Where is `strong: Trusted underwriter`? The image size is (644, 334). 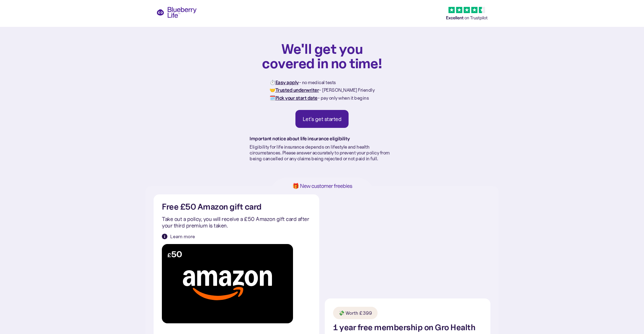 strong: Trusted underwriter is located at coordinates (297, 90).